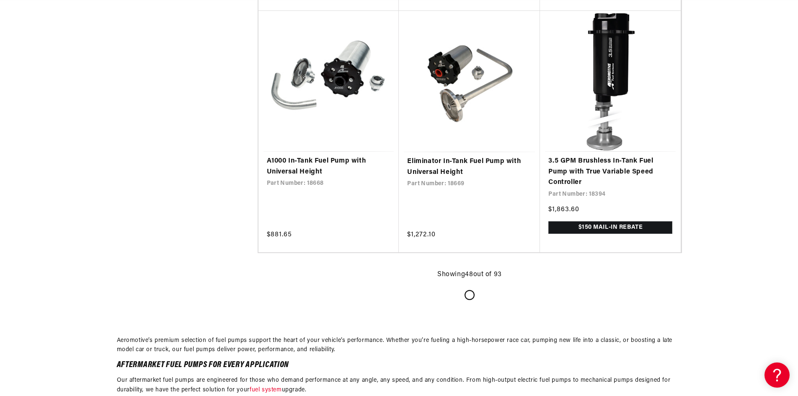 This screenshot has height=396, width=798. Describe the element at coordinates (399, 365) in the screenshot. I see `h2: Aftermarket Fuel Pumps for Every Application` at that location.